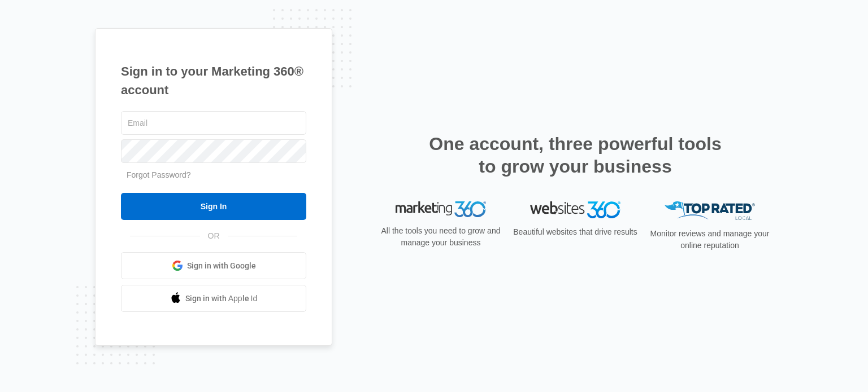 The width and height of the screenshot is (868, 392). What do you see at coordinates (213, 81) in the screenshot?
I see `h1: Sign in to your Marketing 360® account` at bounding box center [213, 81].